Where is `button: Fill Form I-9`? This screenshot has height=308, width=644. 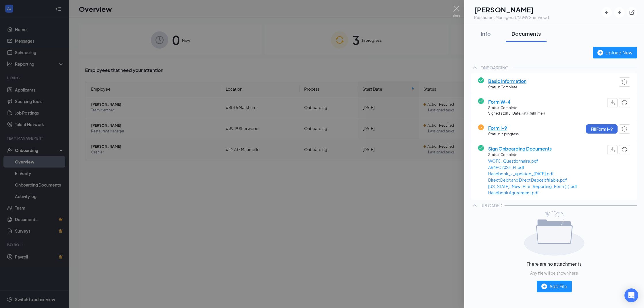 button: Fill Form I-9 is located at coordinates (602, 129).